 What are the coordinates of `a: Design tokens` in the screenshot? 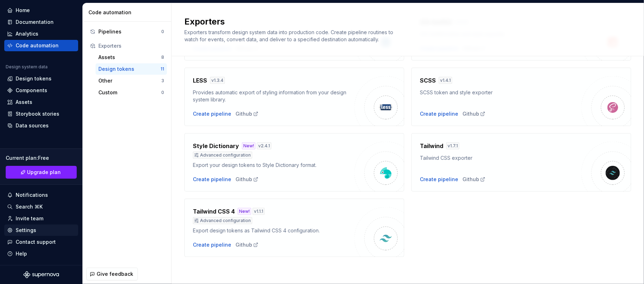 It's located at (41, 79).